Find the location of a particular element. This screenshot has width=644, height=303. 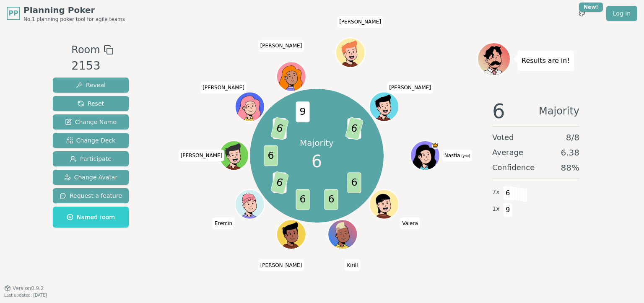

span: PP is located at coordinates (13, 13).